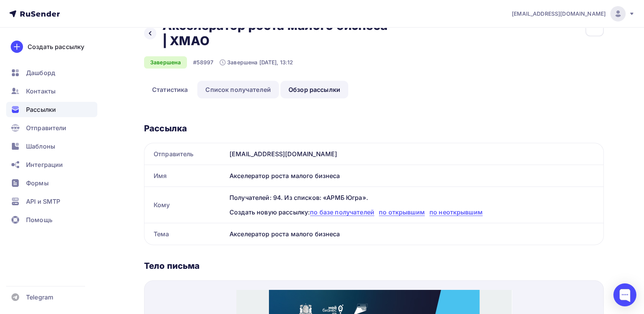  What do you see at coordinates (165, 62) in the screenshot?
I see `div: Завершена` at bounding box center [165, 62].